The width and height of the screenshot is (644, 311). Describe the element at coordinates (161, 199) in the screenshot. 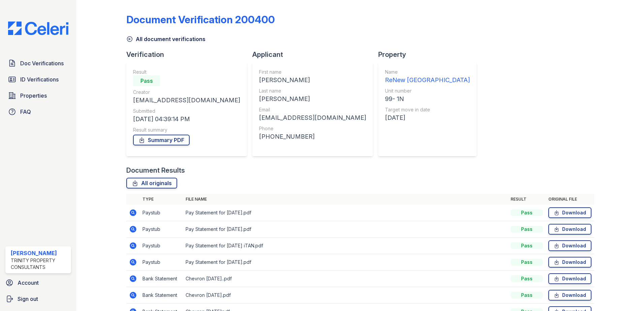

I see `th: Type` at that location.